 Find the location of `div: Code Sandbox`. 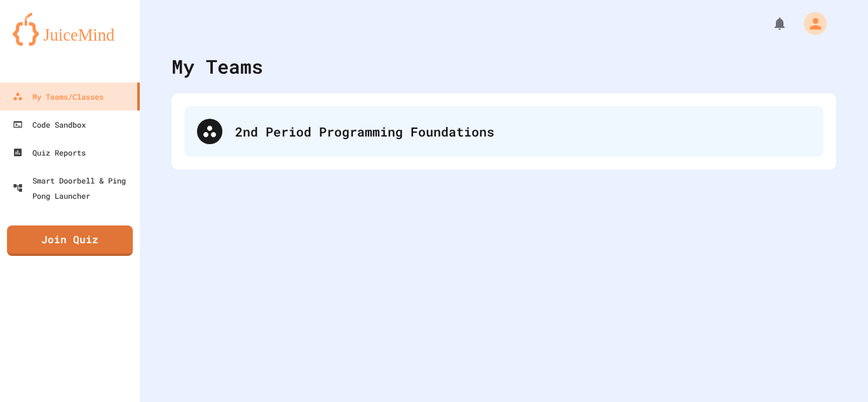

div: Code Sandbox is located at coordinates (49, 124).